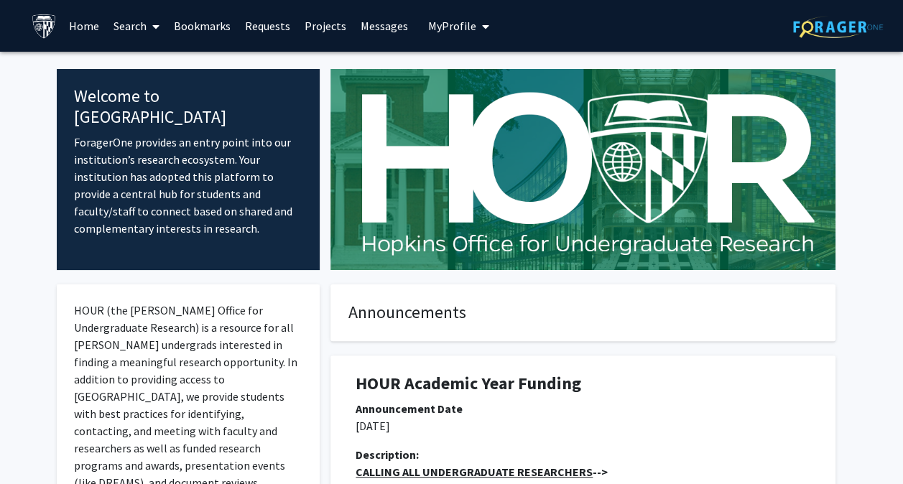 The width and height of the screenshot is (903, 484). What do you see at coordinates (583, 170) in the screenshot?
I see `img: Cover Image` at bounding box center [583, 170].